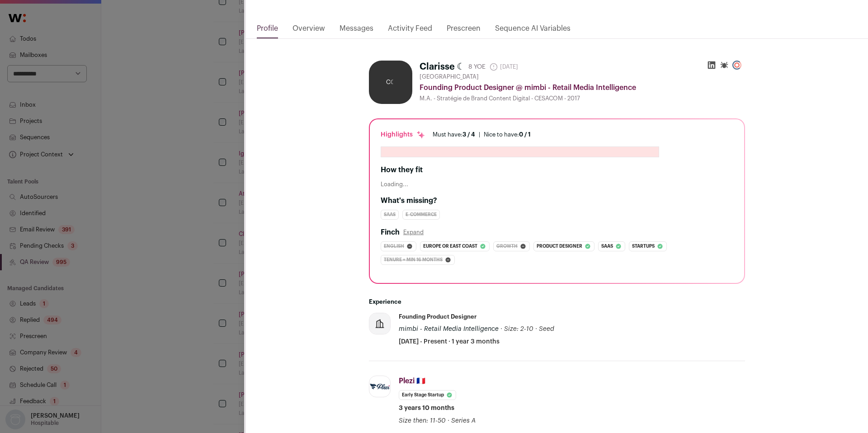 This screenshot has height=433, width=868. I want to click on span: Tenure + min 16 months, so click(413, 260).